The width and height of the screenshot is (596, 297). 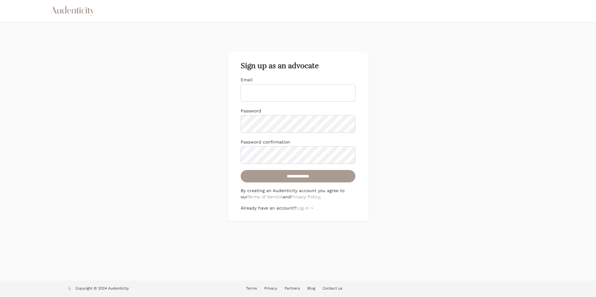 What do you see at coordinates (298, 194) in the screenshot?
I see `p: By creating an Audenticity account you agree to our and .` at bounding box center [298, 194].